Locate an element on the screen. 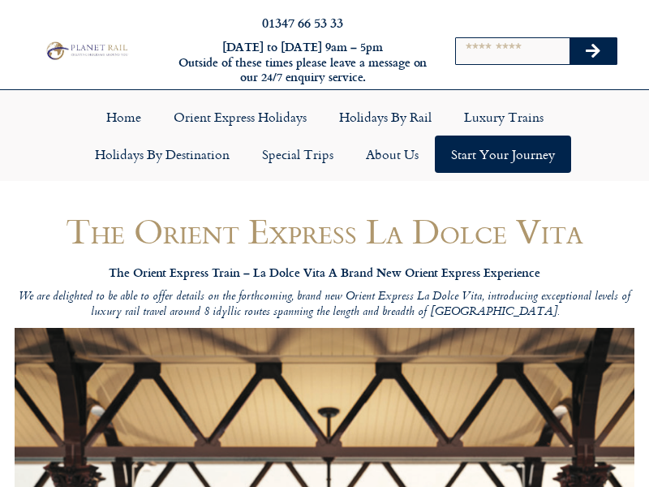  button: Search is located at coordinates (593, 51).